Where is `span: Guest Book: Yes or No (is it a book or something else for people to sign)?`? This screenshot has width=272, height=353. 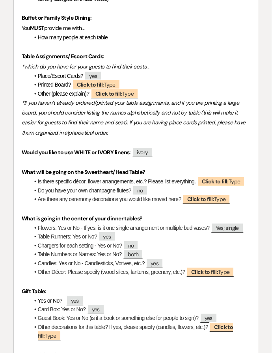 span: Guest Book: Yes or No (is it a book or something else for people to sign)? is located at coordinates (119, 319).